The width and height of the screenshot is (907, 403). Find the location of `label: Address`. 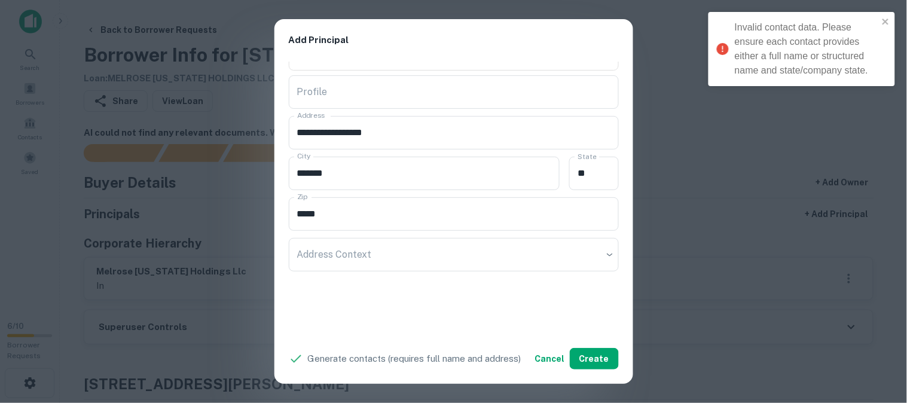

label: Address is located at coordinates (311, 115).